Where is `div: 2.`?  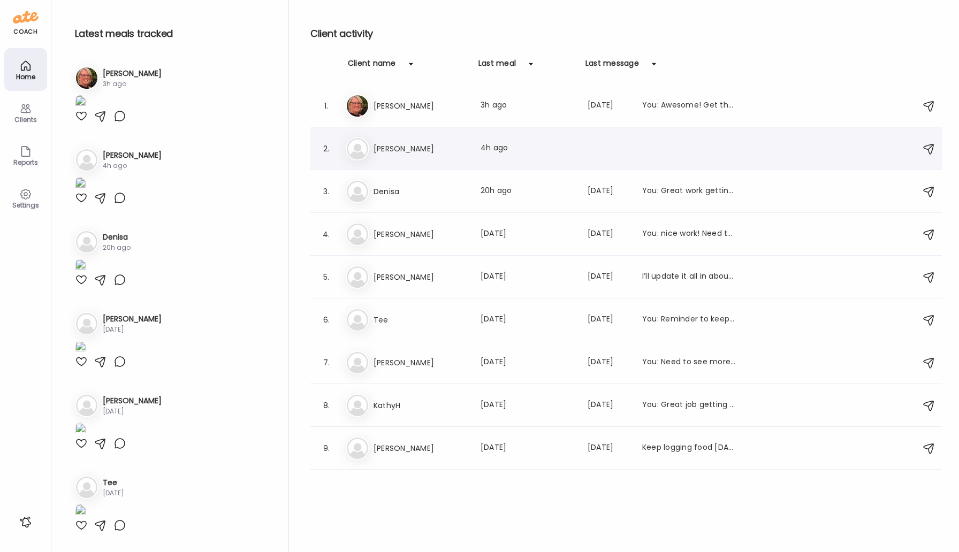 div: 2. is located at coordinates (327, 149).